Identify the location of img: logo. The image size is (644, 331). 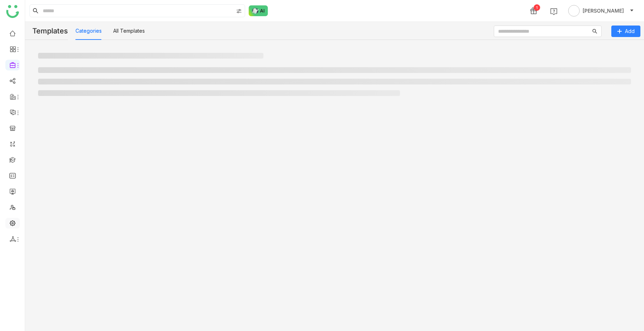
(13, 12).